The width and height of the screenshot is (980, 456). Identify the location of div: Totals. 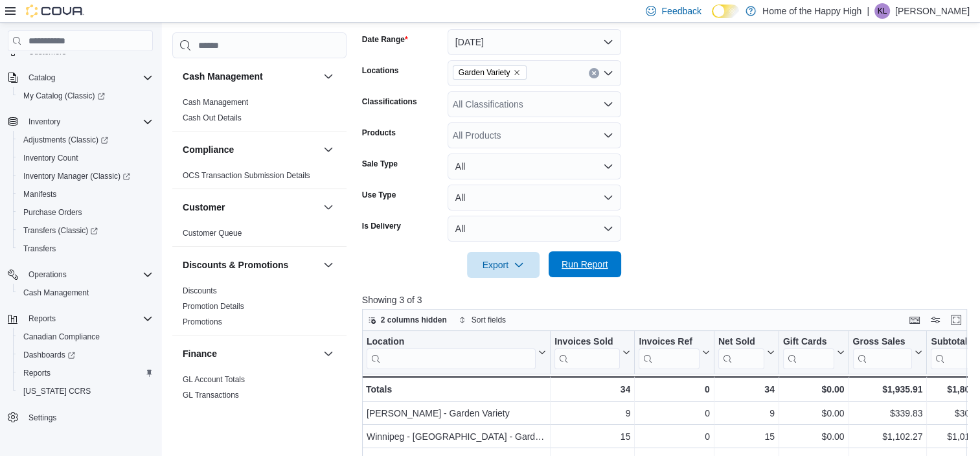
(456, 389).